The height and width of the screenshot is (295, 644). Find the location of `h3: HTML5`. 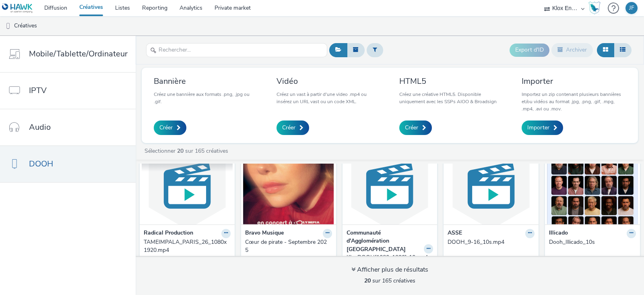

h3: HTML5 is located at coordinates (451, 81).